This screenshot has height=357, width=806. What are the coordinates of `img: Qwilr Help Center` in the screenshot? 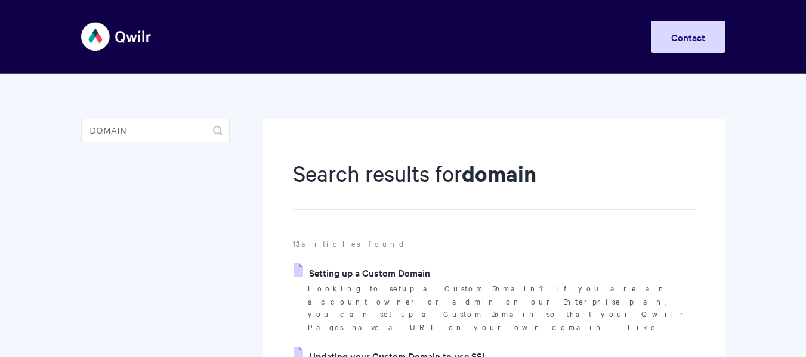 It's located at (116, 36).